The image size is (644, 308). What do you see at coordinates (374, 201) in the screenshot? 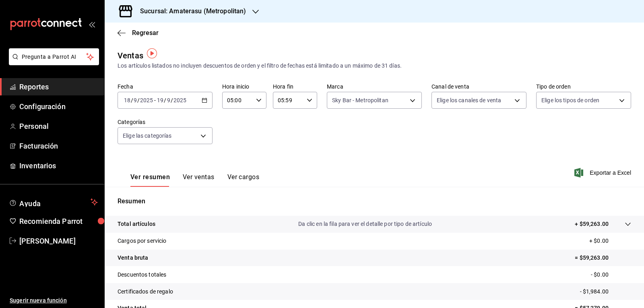
I see `p: Resumen` at bounding box center [374, 201].